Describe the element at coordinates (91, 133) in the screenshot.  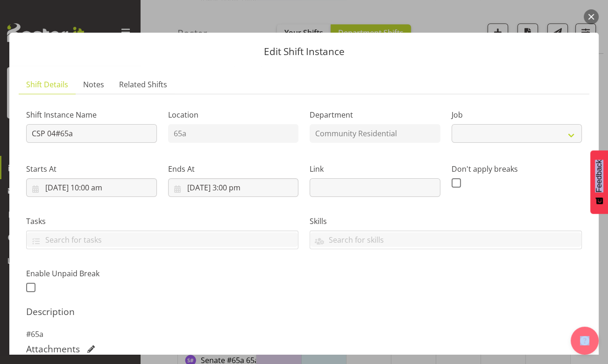
I see `input: Shift Instance Name` at that location.